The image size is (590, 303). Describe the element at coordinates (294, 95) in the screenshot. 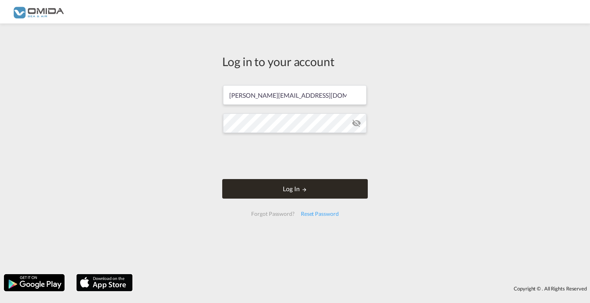

I see `input: Enter email/phone number` at that location.